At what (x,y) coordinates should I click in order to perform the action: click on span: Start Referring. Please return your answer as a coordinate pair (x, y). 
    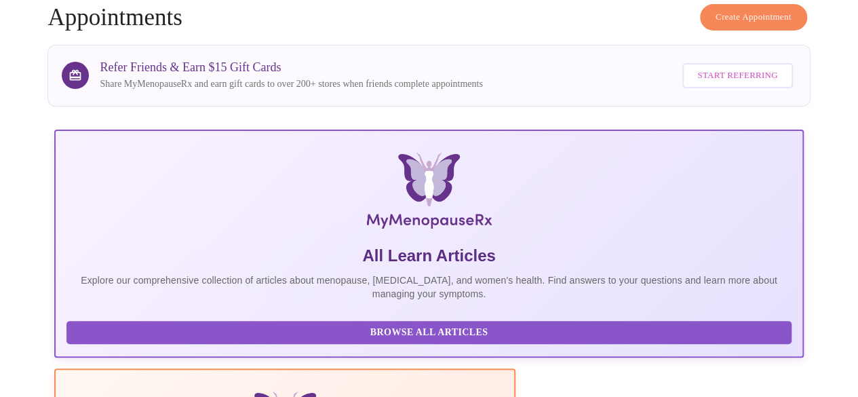
    Looking at the image, I should click on (737, 75).